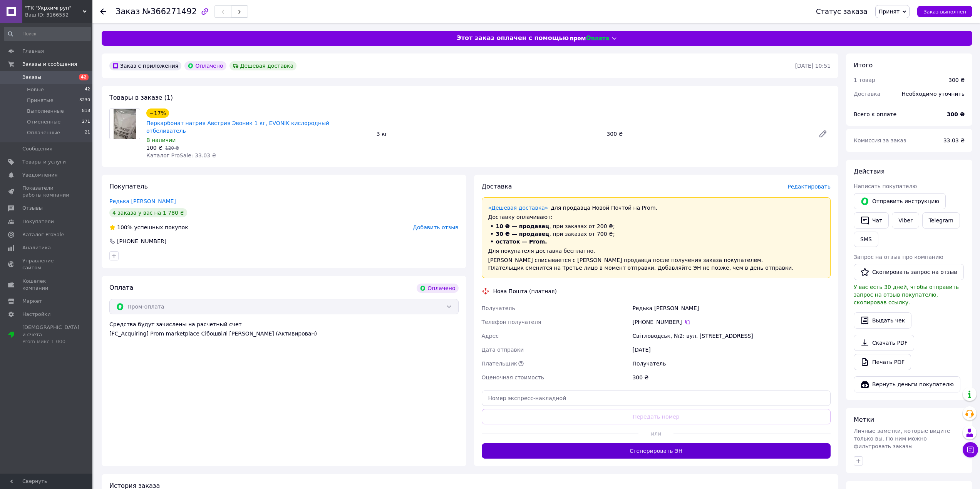 This screenshot has height=489, width=980. I want to click on button: Вернуть деньги покупателю, so click(907, 384).